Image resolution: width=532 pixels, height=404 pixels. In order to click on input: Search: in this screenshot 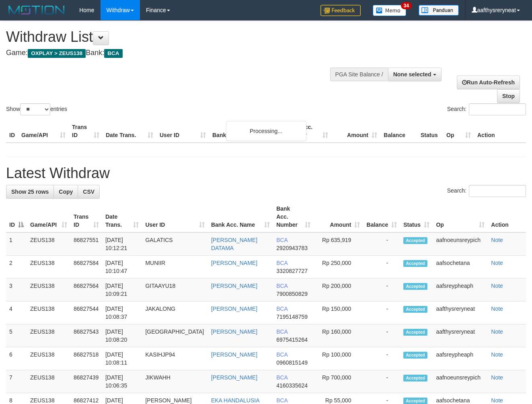, I will do `click(497, 191)`.